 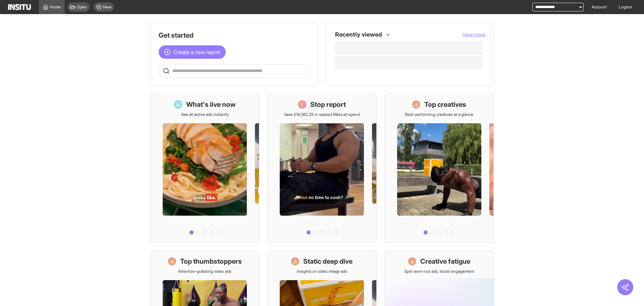 I want to click on p: See all active ads instantly, so click(x=205, y=114).